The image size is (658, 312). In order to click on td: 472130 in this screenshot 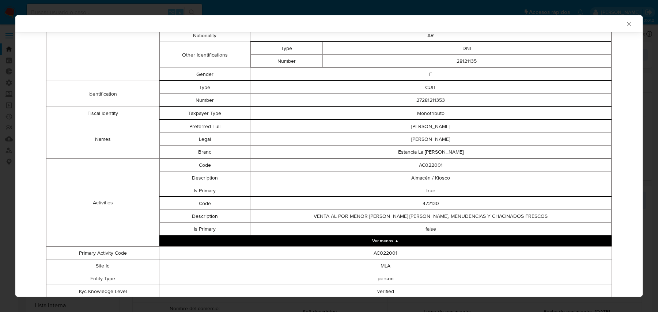, I will do `click(431, 204)`.